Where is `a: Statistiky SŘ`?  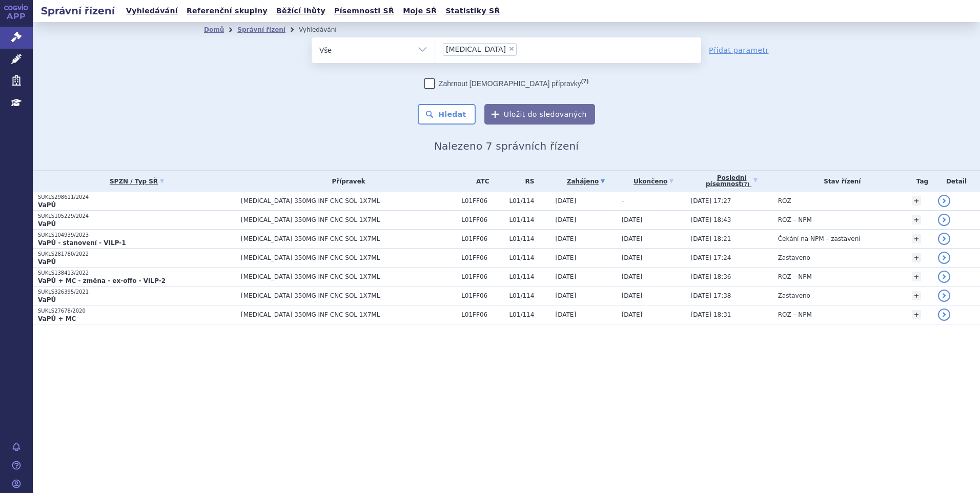
a: Statistiky SŘ is located at coordinates (473, 11).